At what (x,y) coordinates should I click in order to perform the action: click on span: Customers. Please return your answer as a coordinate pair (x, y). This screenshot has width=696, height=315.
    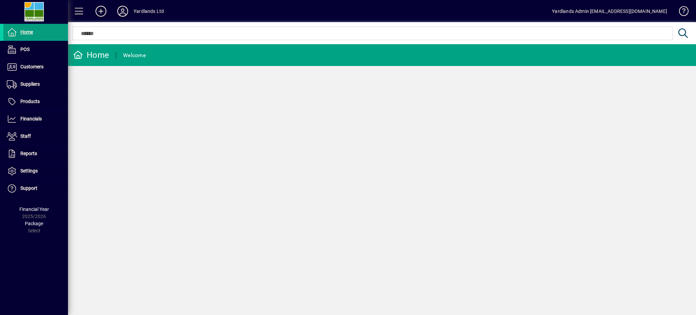
    Looking at the image, I should click on (32, 67).